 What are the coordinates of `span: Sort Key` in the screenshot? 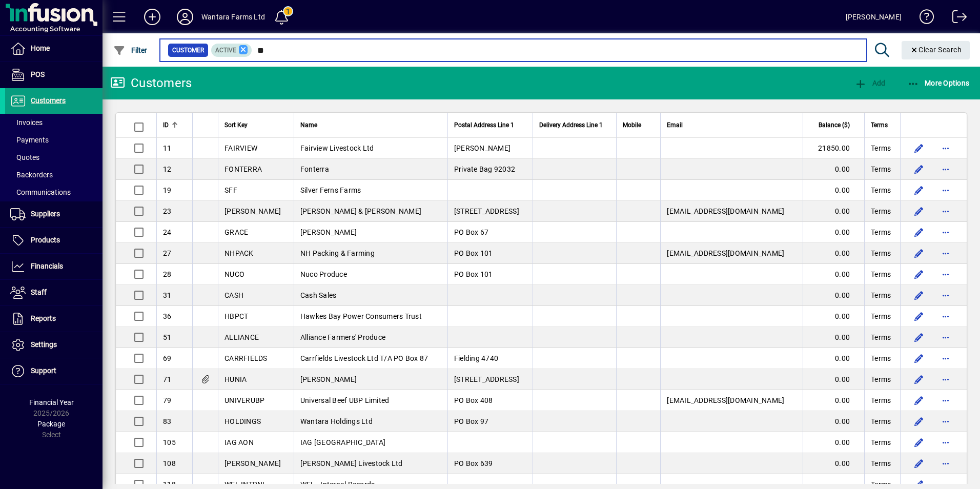 It's located at (236, 125).